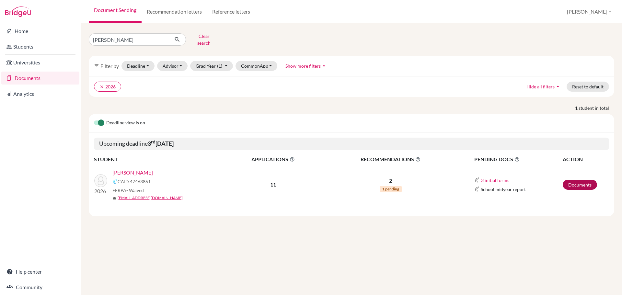 This screenshot has width=622, height=295. Describe the element at coordinates (597, 108) in the screenshot. I see `span: student in total` at that location.